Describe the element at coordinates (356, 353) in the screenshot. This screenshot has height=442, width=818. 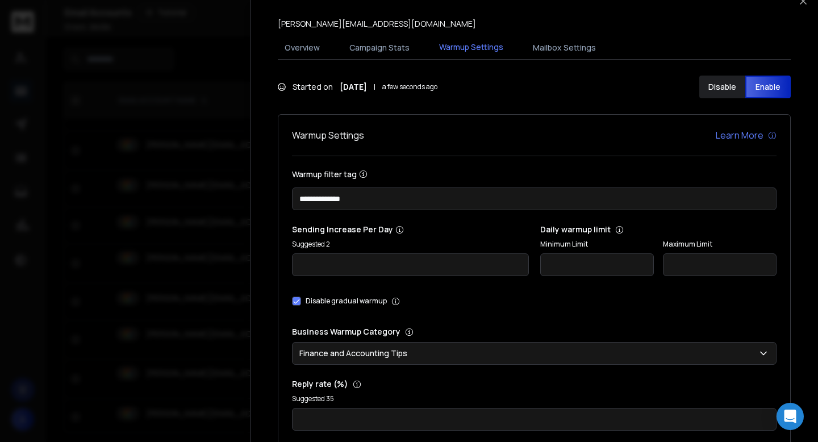
I see `p: Finance and Accounting Tips` at that location.